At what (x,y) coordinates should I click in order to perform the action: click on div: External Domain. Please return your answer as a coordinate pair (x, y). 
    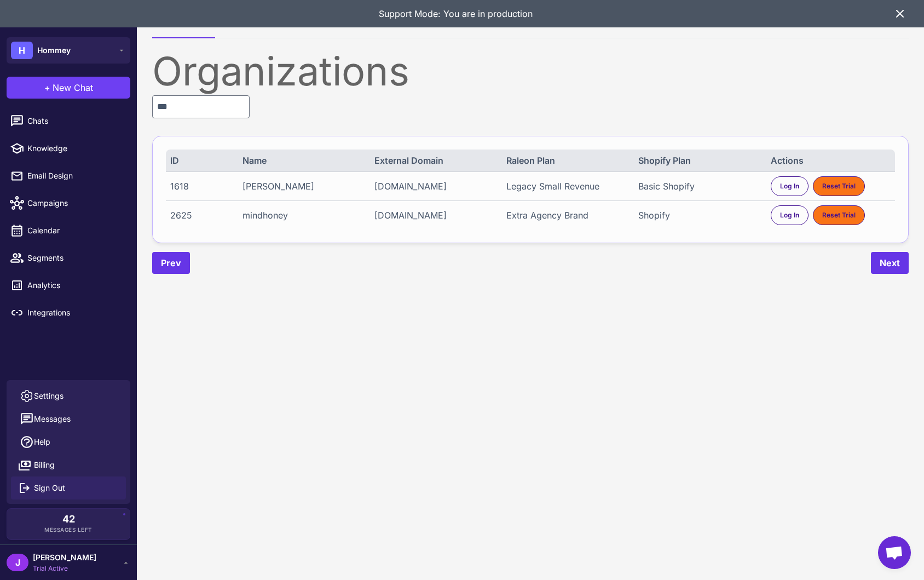
    Looking at the image, I should click on (434, 161).